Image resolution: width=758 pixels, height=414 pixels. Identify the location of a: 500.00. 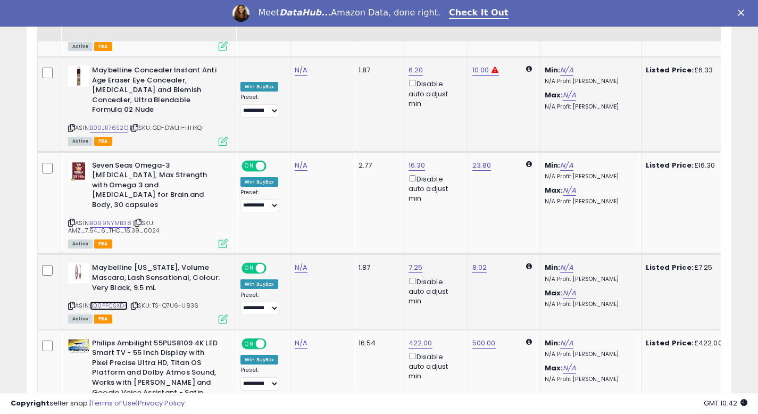
(484, 343).